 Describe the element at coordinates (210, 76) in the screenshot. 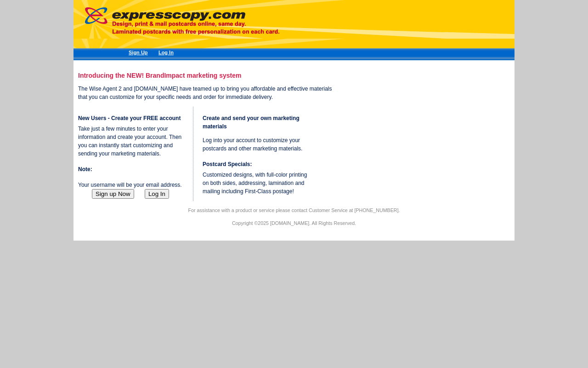

I see `h3: Introducing the NEW! BrandImpact marketing system` at that location.